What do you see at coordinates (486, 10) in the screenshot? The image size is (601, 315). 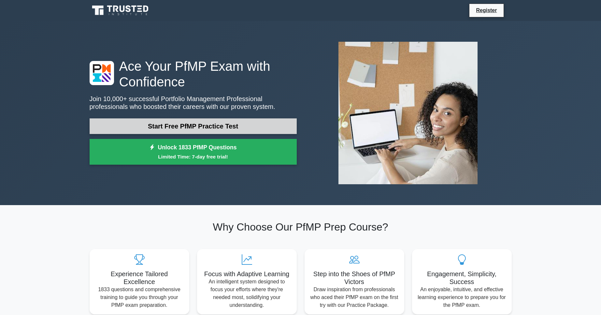 I see `a: Register` at bounding box center [486, 10].